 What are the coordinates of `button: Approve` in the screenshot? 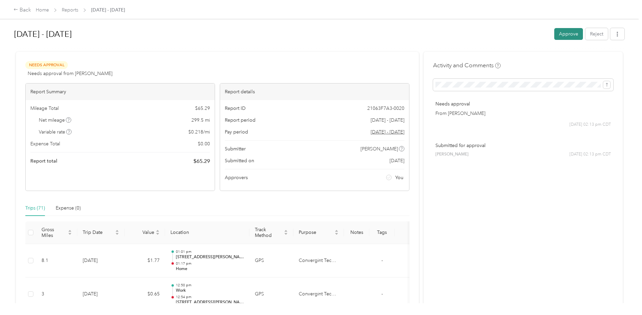 It's located at (569, 34).